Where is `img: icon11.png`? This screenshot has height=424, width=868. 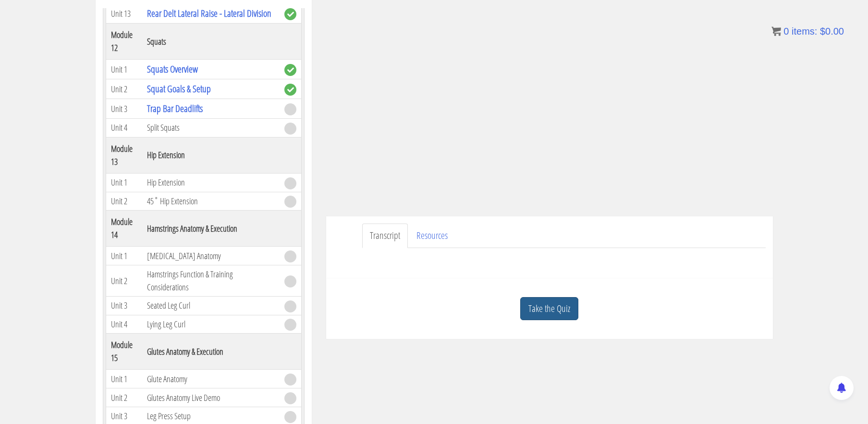 img: icon11.png is located at coordinates (777, 31).